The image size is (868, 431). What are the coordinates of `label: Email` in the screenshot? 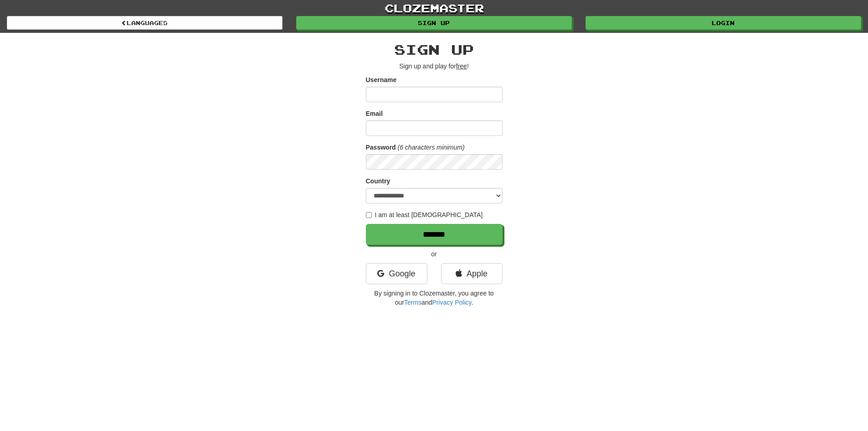 It's located at (374, 113).